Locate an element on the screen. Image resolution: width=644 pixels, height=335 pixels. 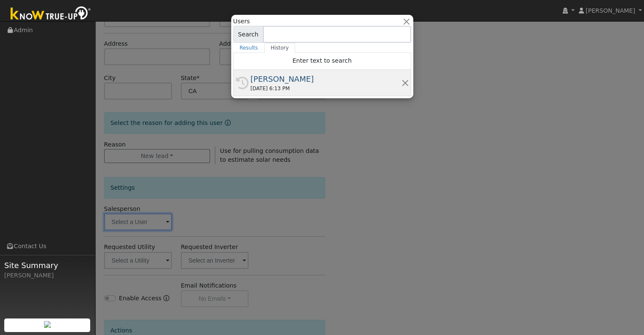
a: History is located at coordinates (279, 48).